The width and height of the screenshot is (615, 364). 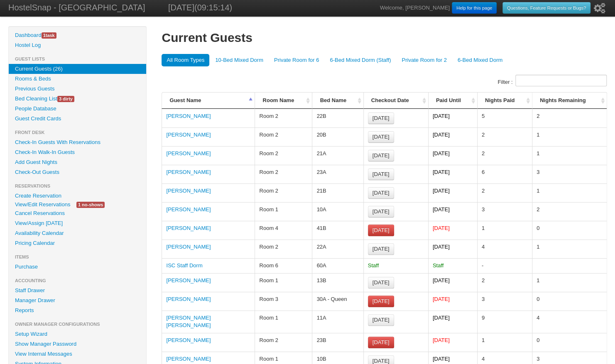 What do you see at coordinates (77, 142) in the screenshot?
I see `a: Check-In Guests With Reservations` at bounding box center [77, 142].